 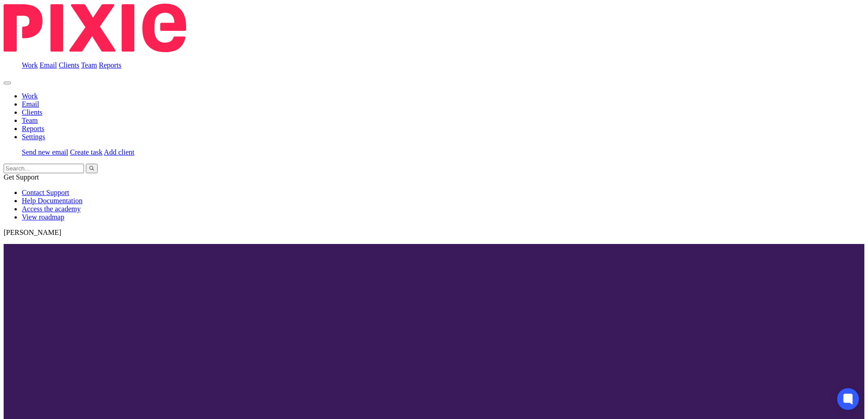 What do you see at coordinates (43, 217) in the screenshot?
I see `a: View roadmap` at bounding box center [43, 217].